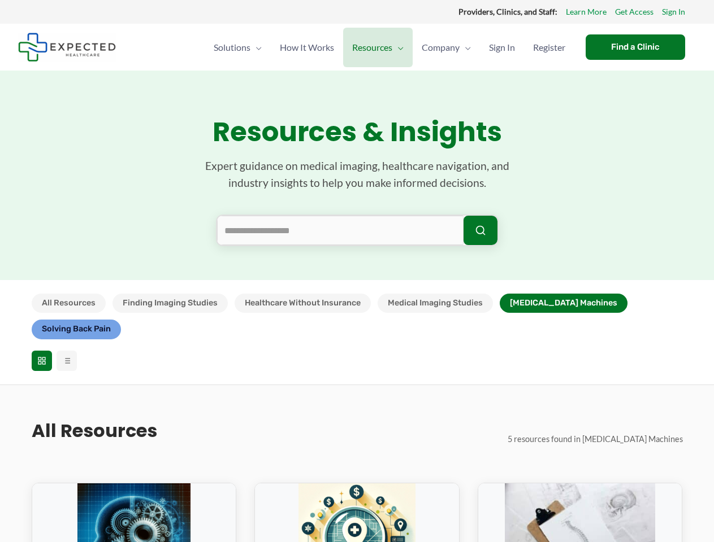 The width and height of the screenshot is (714, 542). What do you see at coordinates (67, 47) in the screenshot?
I see `img: Expected Healthcare Logo - side, dark font, small` at bounding box center [67, 47].